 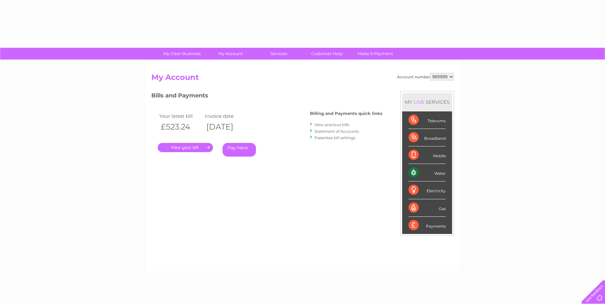 What do you see at coordinates (427, 208) in the screenshot?
I see `div: Gas` at bounding box center [427, 208].